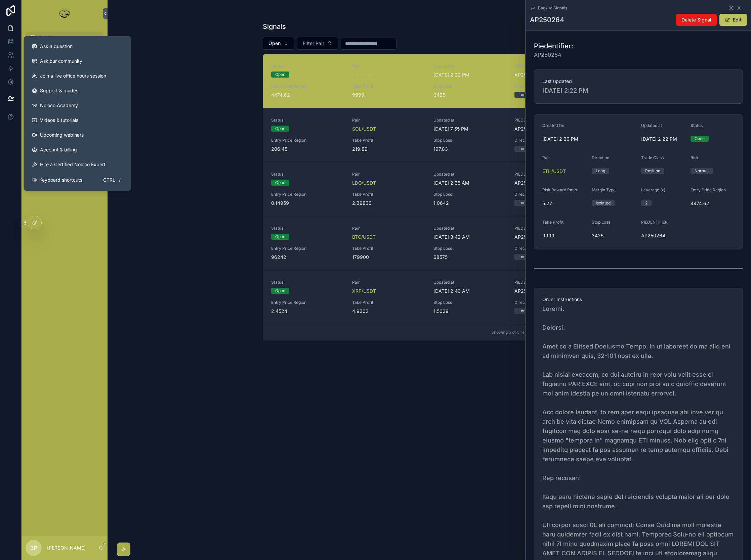 The width and height of the screenshot is (751, 560). What do you see at coordinates (696, 20) in the screenshot?
I see `span: Delete Signal` at bounding box center [696, 20].